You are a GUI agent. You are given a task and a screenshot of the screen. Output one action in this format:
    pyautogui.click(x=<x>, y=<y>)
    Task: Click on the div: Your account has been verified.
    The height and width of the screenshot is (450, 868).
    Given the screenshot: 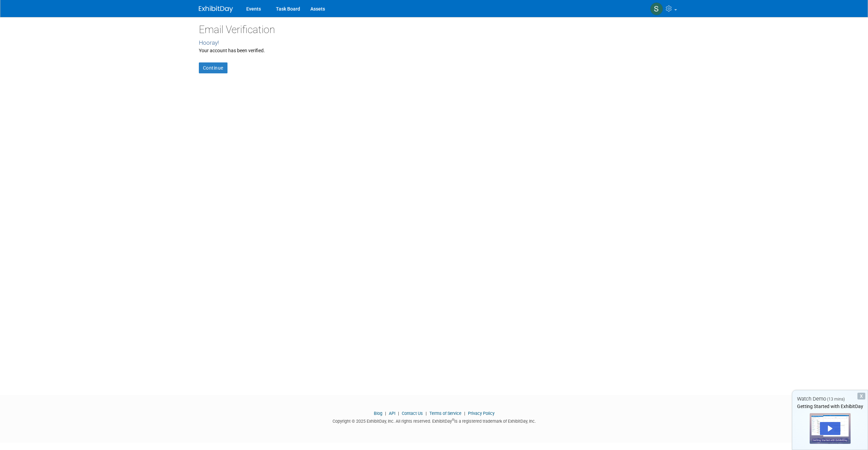 What is the action you would take?
    pyautogui.click(x=434, y=51)
    